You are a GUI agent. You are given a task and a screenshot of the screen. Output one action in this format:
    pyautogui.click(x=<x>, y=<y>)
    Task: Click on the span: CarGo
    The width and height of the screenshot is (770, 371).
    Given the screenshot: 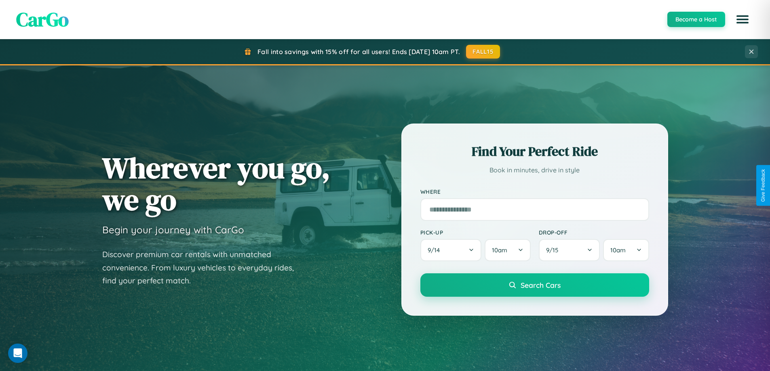 What is the action you would take?
    pyautogui.click(x=42, y=19)
    